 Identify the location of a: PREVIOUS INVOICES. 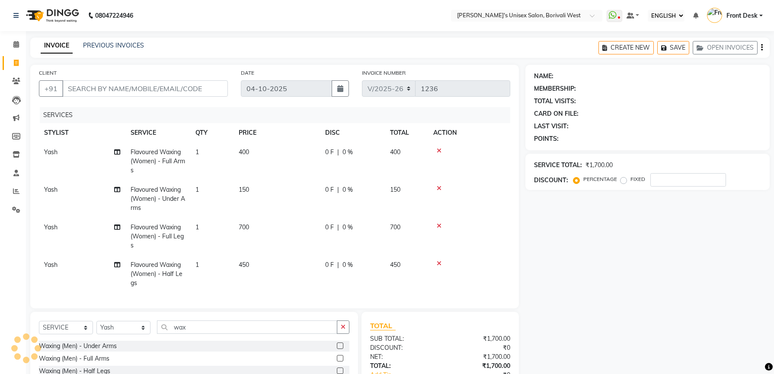
(113, 45).